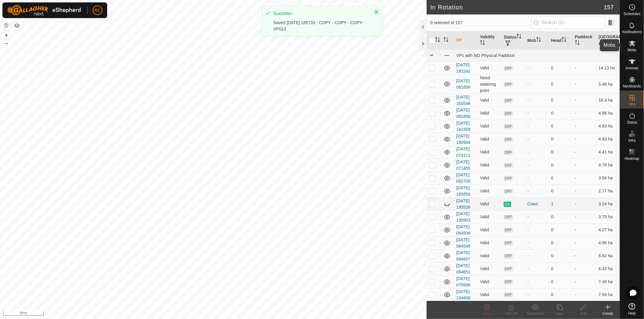 This screenshot has height=319, width=644. What do you see at coordinates (608, 269) in the screenshot?
I see `td: 6.43 ha` at bounding box center [608, 269].